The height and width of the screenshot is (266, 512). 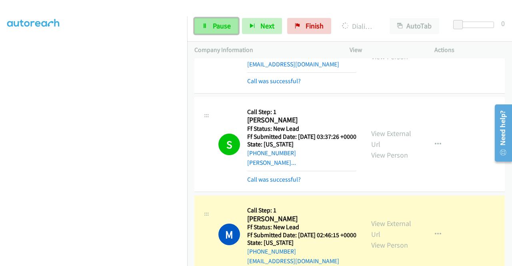 I want to click on p: Actions, so click(x=469, y=50).